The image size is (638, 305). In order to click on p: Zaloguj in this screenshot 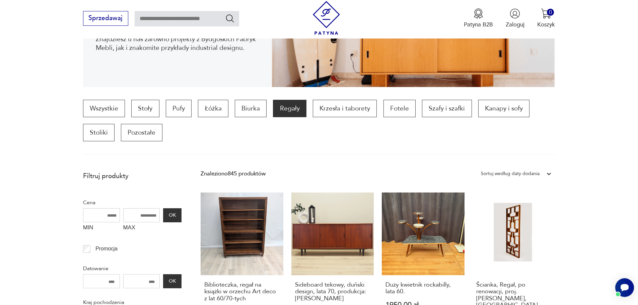, I will do `click(515, 24)`.